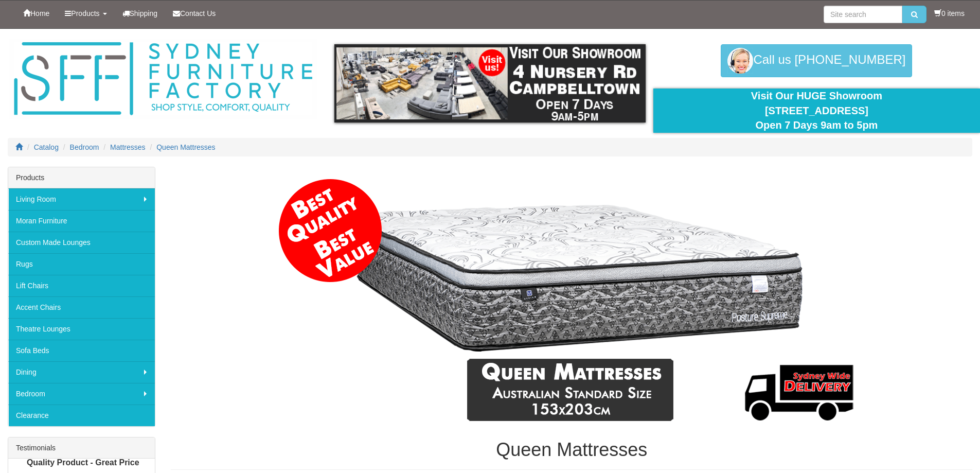  Describe the element at coordinates (81, 263) in the screenshot. I see `a: Rugs` at that location.